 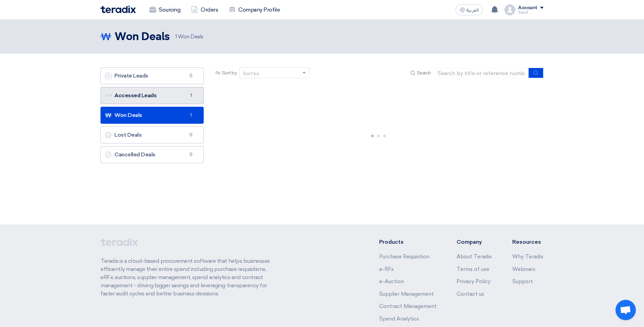 I want to click on a: Spend Analytics, so click(x=399, y=318).